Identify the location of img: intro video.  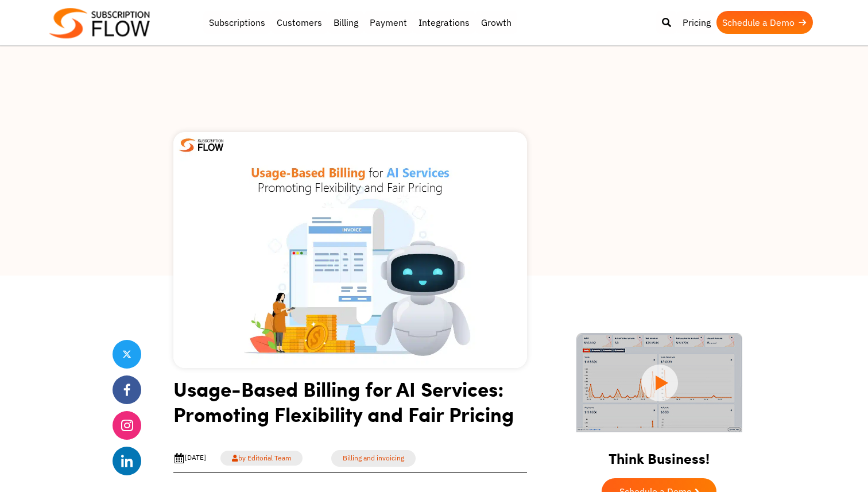
(659, 382).